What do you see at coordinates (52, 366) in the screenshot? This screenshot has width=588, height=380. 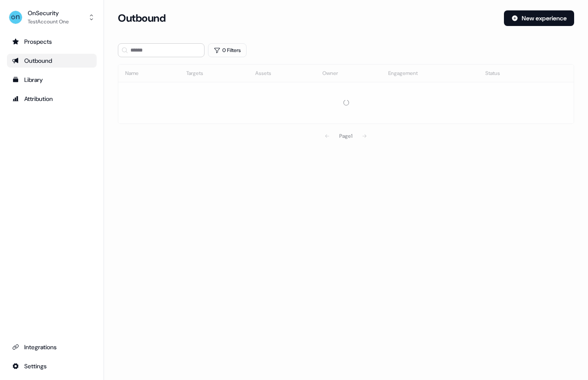 I see `button: Go to integrations` at bounding box center [52, 366].